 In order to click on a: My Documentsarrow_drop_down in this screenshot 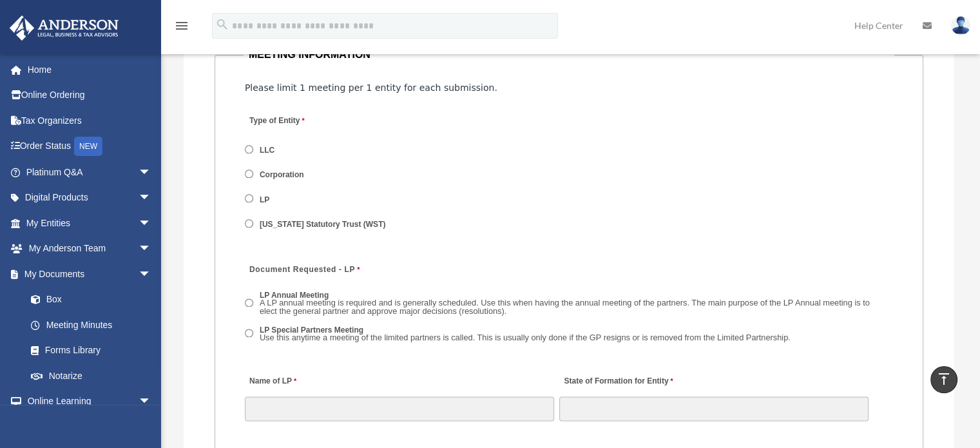, I will do `click(89, 274)`.